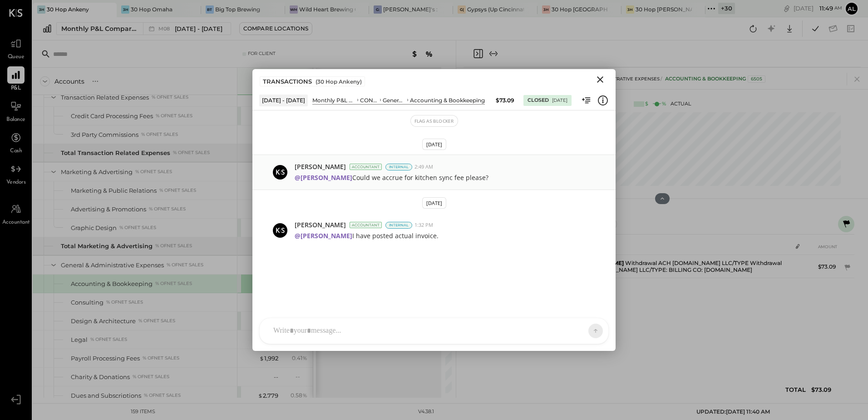 This screenshot has width=868, height=420. I want to click on button: Hide Chart, so click(662, 199).